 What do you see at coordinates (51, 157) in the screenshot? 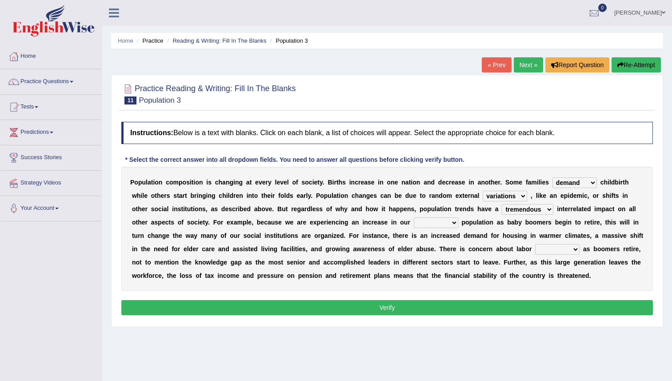
I see `a: Success Stories` at bounding box center [51, 157].